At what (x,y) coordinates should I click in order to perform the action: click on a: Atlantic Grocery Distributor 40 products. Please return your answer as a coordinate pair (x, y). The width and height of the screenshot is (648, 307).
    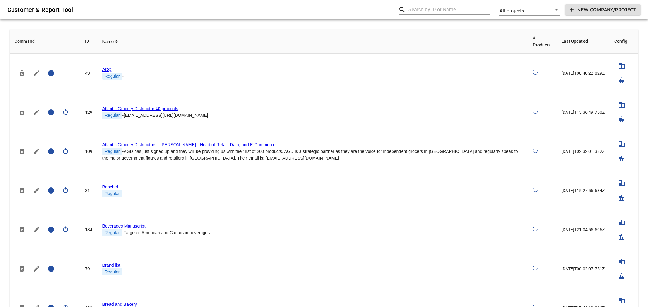
    Looking at the image, I should click on (140, 109).